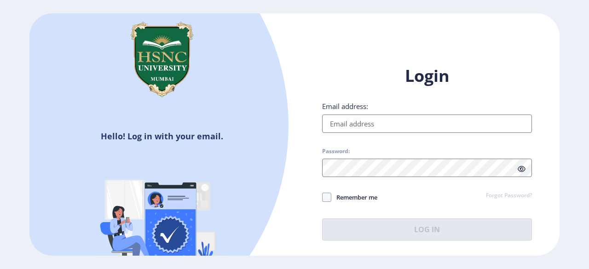 The width and height of the screenshot is (589, 269). What do you see at coordinates (345, 106) in the screenshot?
I see `label: Email address:` at bounding box center [345, 106].